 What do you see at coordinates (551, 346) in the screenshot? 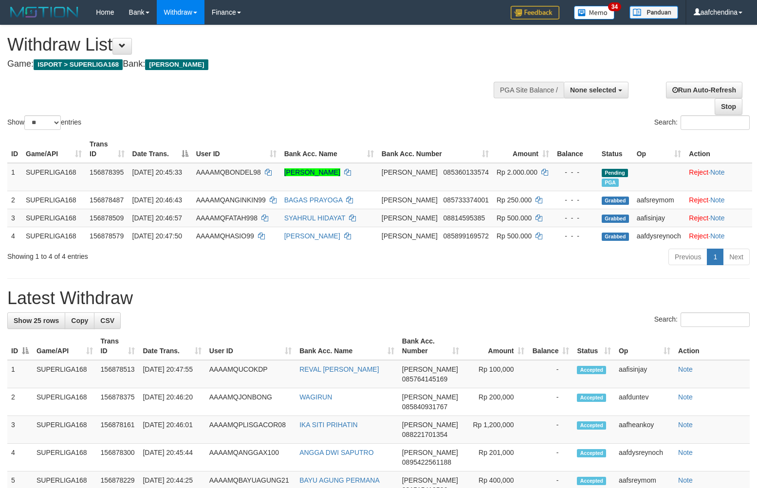
I see `th: Balance: activate to sort column ascending` at bounding box center [551, 346].